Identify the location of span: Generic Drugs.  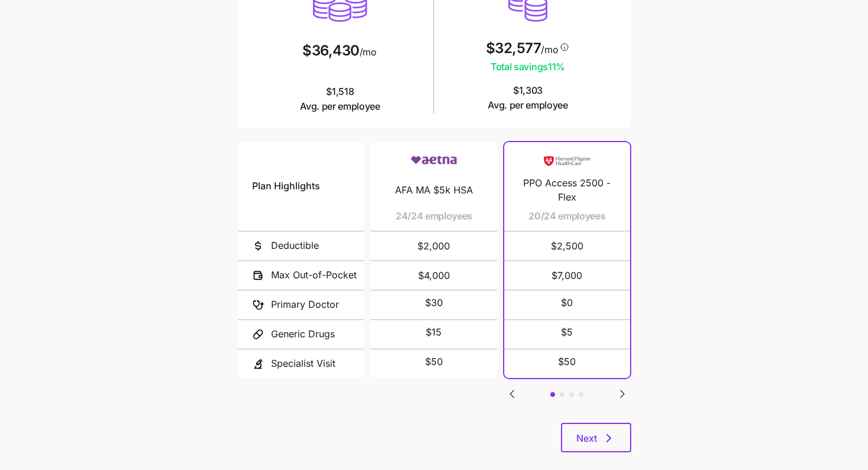
(303, 334).